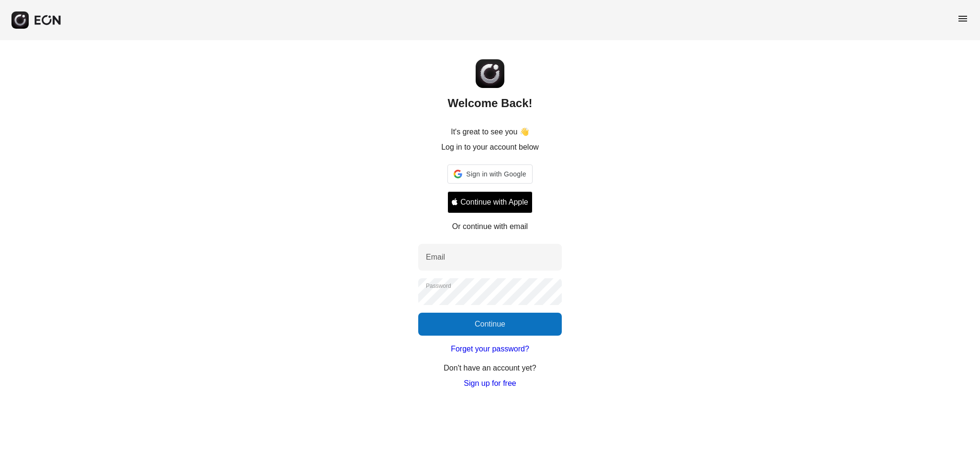 This screenshot has width=980, height=470. I want to click on span: menu, so click(962, 19).